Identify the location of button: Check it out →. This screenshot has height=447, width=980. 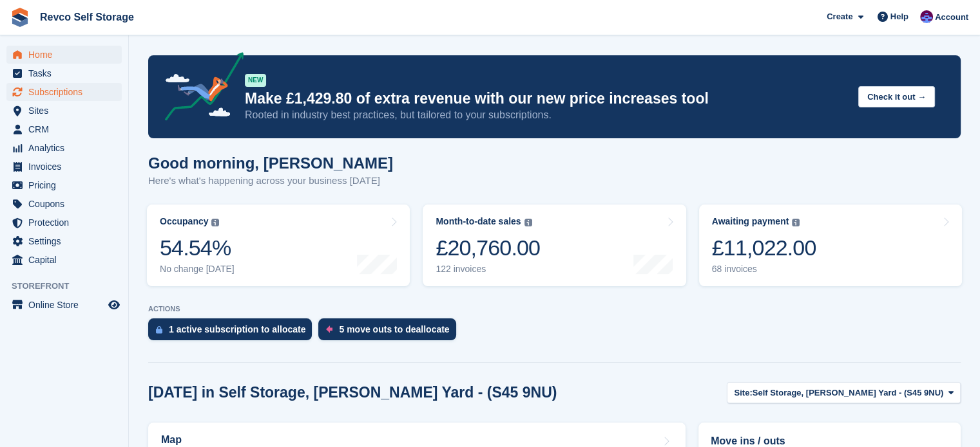
(896, 97).